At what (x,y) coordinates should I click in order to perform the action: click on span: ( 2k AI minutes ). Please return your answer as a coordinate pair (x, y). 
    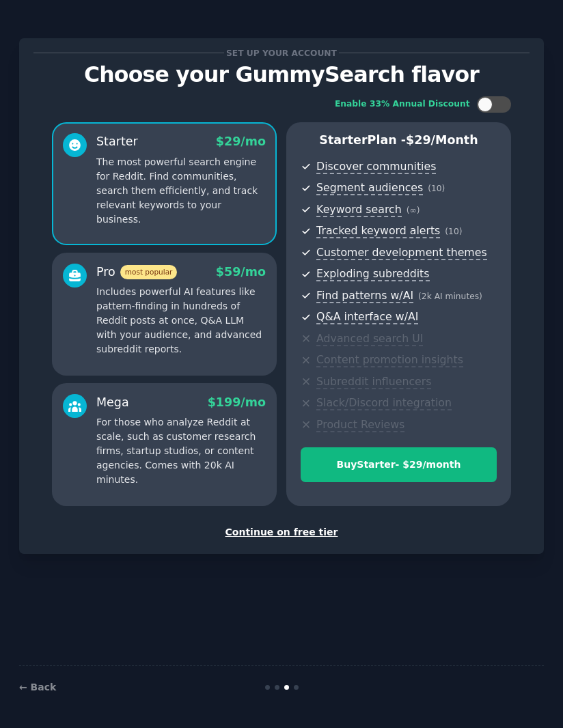
    Looking at the image, I should click on (450, 296).